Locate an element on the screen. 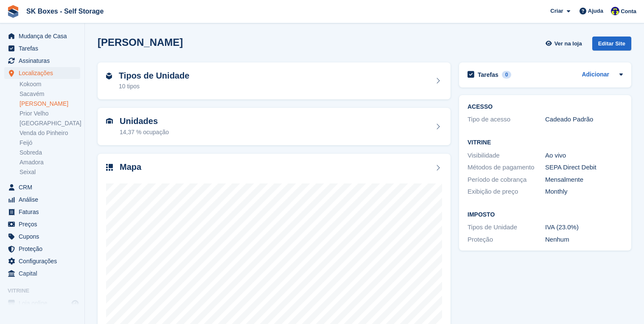 This screenshot has width=644, height=324. div: Exibição de preço is located at coordinates (507, 191).